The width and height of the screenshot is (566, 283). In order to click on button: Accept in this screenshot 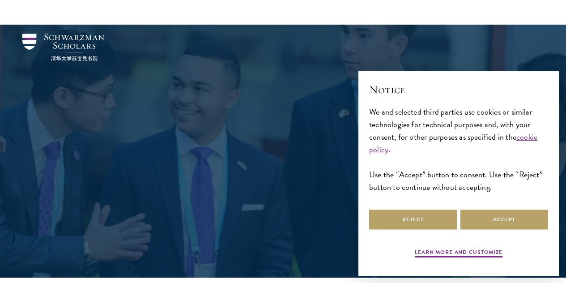, I will do `click(504, 219)`.